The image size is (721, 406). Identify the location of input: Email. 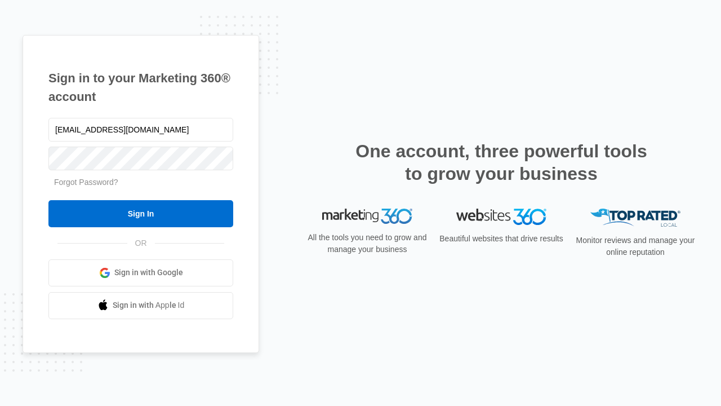
(141, 130).